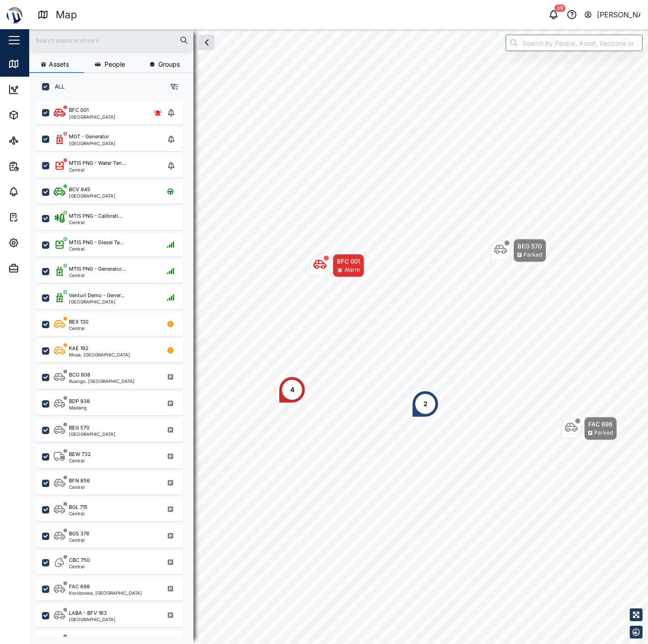  Describe the element at coordinates (79, 322) in the screenshot. I see `div: BEX 130` at that location.